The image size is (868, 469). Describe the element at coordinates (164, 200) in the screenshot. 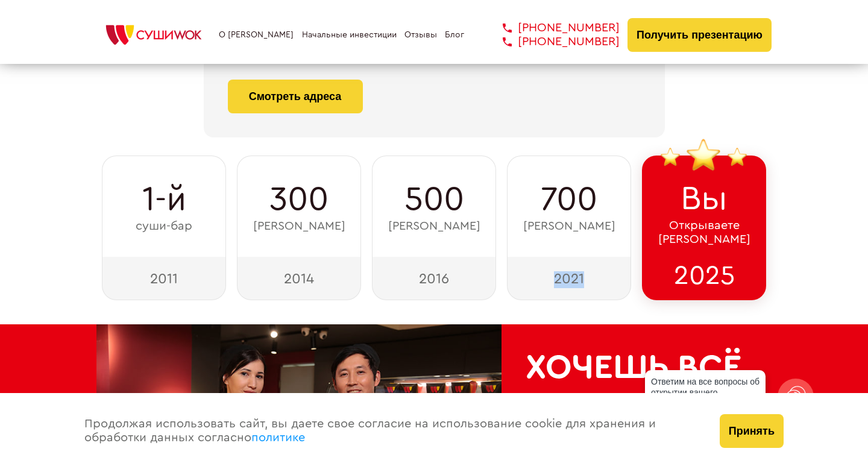

I see `span: 1-й` at that location.